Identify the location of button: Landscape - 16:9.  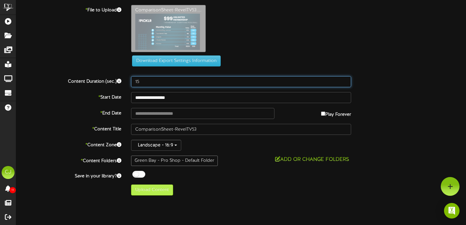
(156, 145).